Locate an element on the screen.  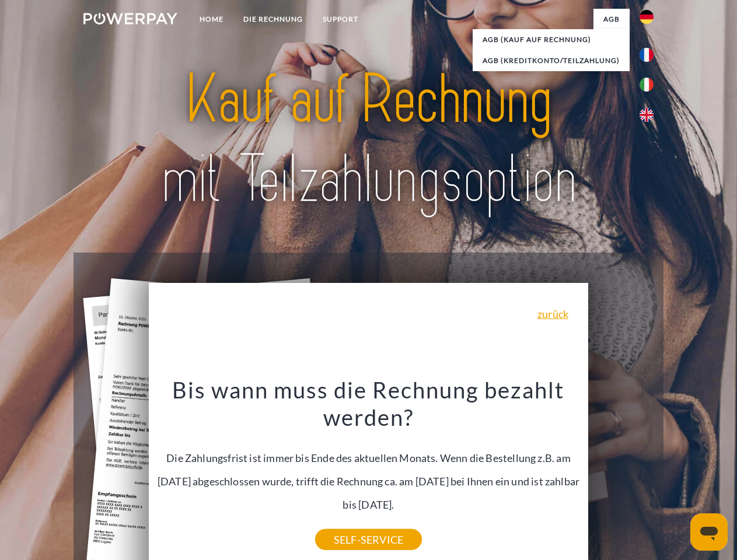
a: DIE RECHNUNG is located at coordinates (273, 19).